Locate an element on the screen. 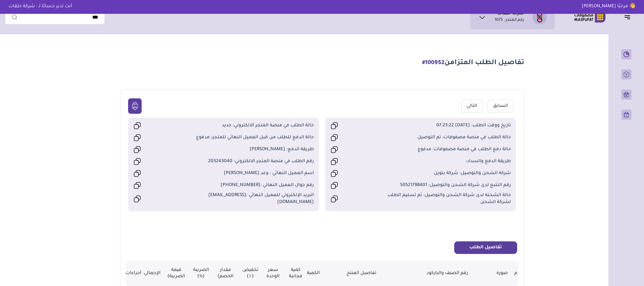 Image resolution: width=644 pixels, height=286 pixels. span: رقم جوال العميل النهائي : is located at coordinates (246, 185).